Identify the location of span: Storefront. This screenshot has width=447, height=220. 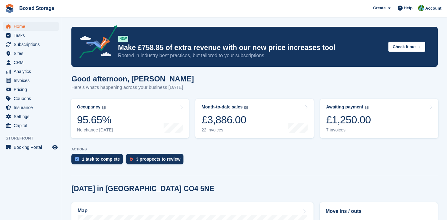
(34, 138).